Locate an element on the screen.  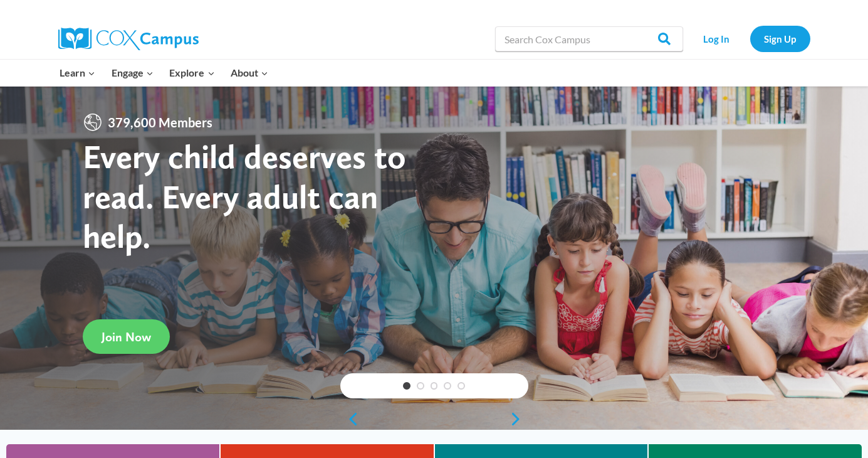
a: 4 is located at coordinates (447, 386).